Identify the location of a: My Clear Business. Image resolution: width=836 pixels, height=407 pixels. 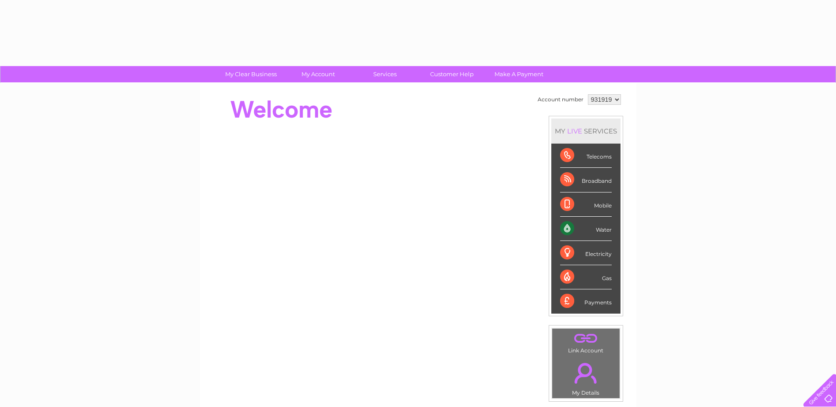
(251, 74).